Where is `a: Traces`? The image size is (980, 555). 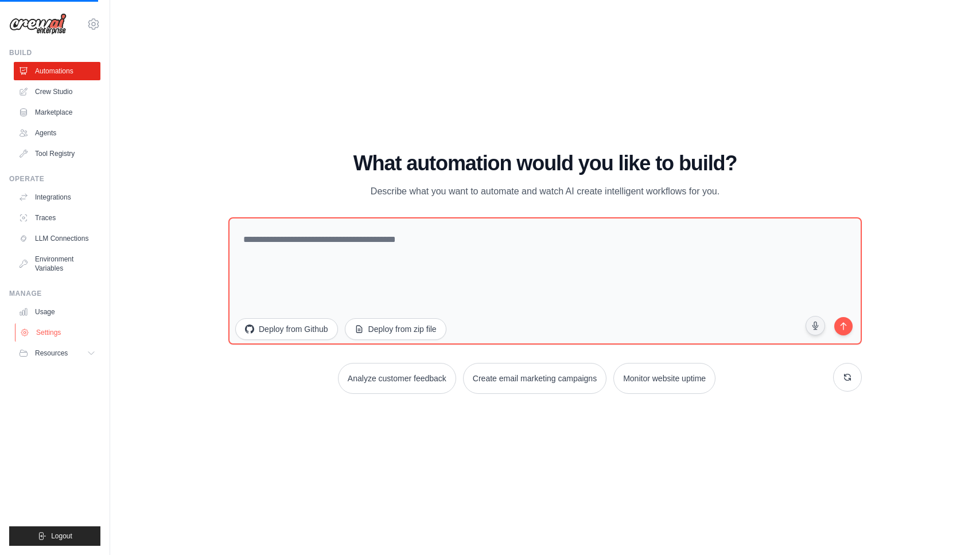
a: Traces is located at coordinates (56, 218).